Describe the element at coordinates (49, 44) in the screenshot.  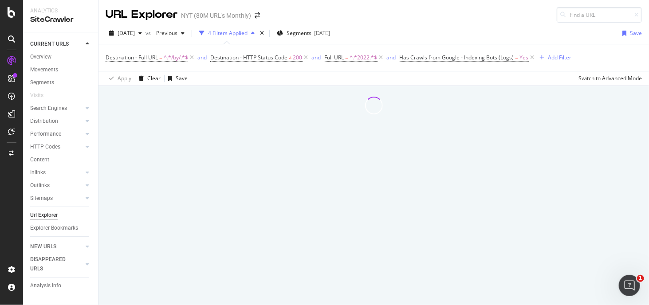
I see `div: CURRENT URLS` at that location.